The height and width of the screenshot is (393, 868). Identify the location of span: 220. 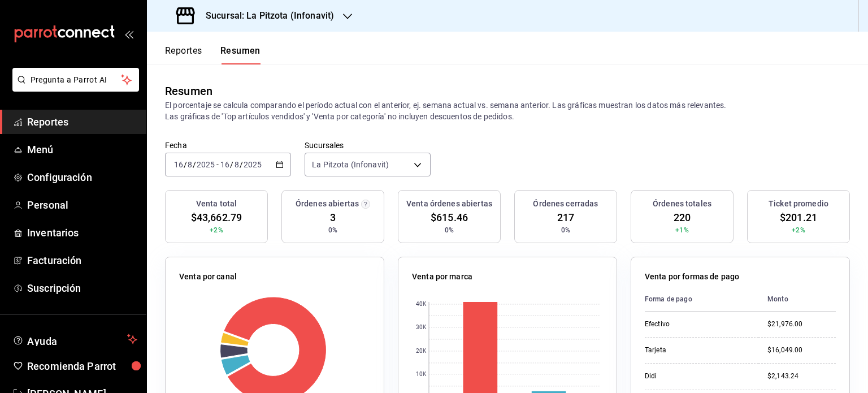
(683, 217).